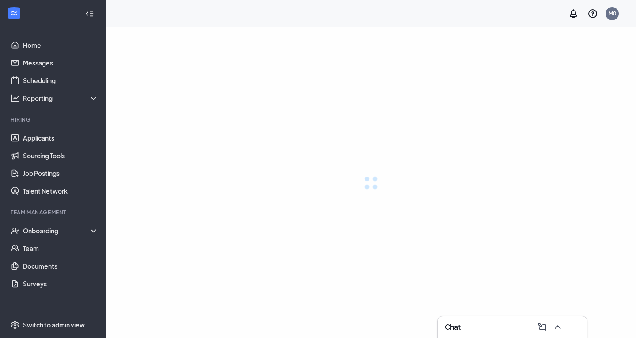 Image resolution: width=636 pixels, height=338 pixels. I want to click on a: Team, so click(61, 248).